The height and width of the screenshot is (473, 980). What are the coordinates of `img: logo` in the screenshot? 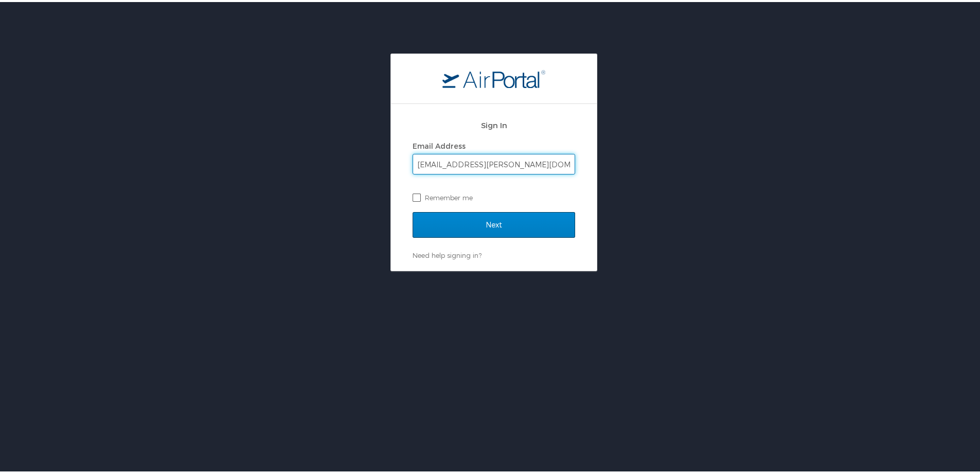 It's located at (494, 76).